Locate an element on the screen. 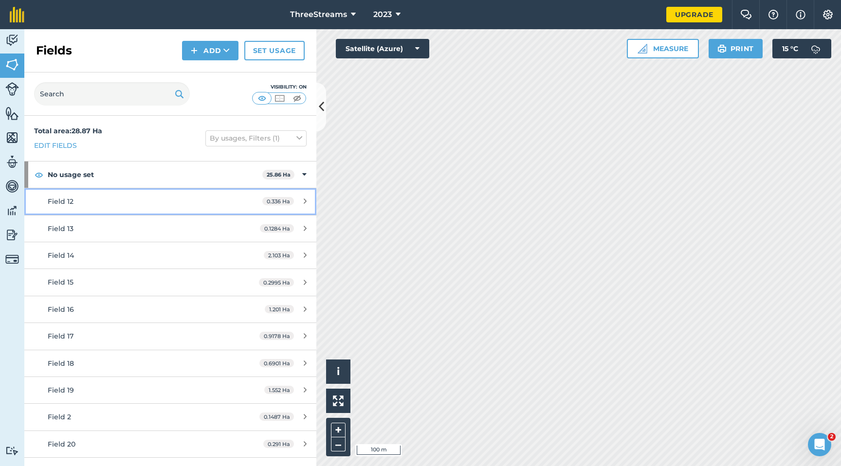 The height and width of the screenshot is (466, 841). strong: 25.86 Ha is located at coordinates (278, 175).